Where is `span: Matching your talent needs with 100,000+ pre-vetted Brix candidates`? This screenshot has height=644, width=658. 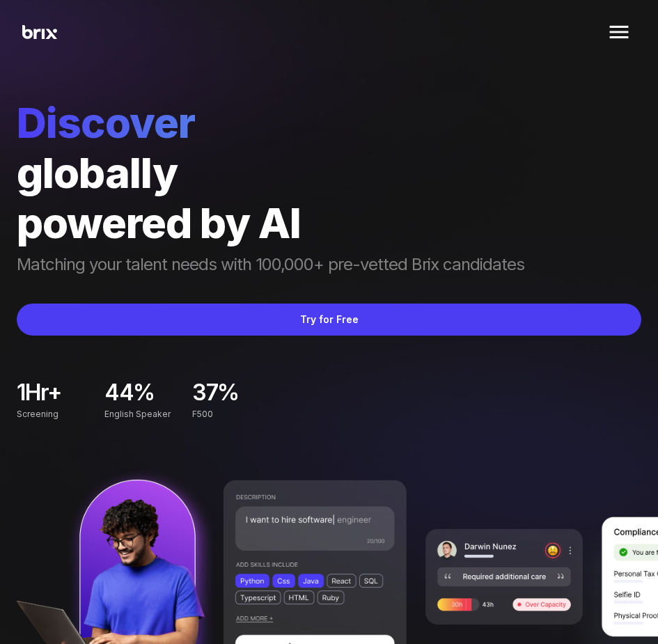 span: Matching your talent needs with 100,000+ pre-vetted Brix candidates is located at coordinates (329, 262).